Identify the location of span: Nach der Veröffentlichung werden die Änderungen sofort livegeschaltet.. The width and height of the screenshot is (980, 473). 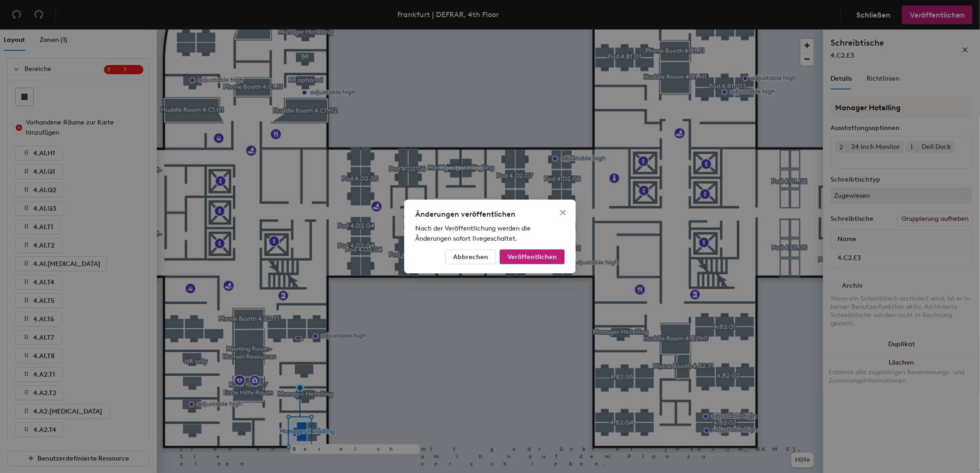
(473, 233).